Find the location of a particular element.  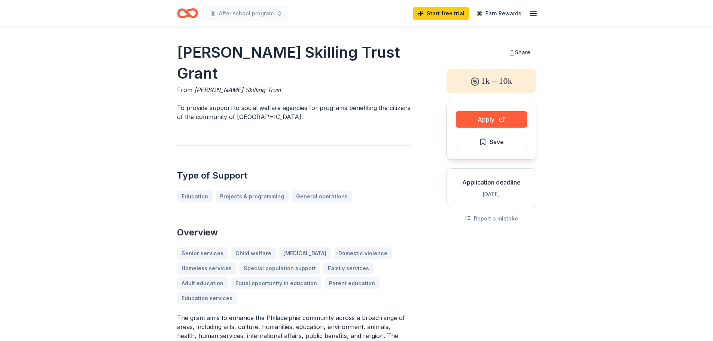

button: Report a mistake is located at coordinates (491, 219).